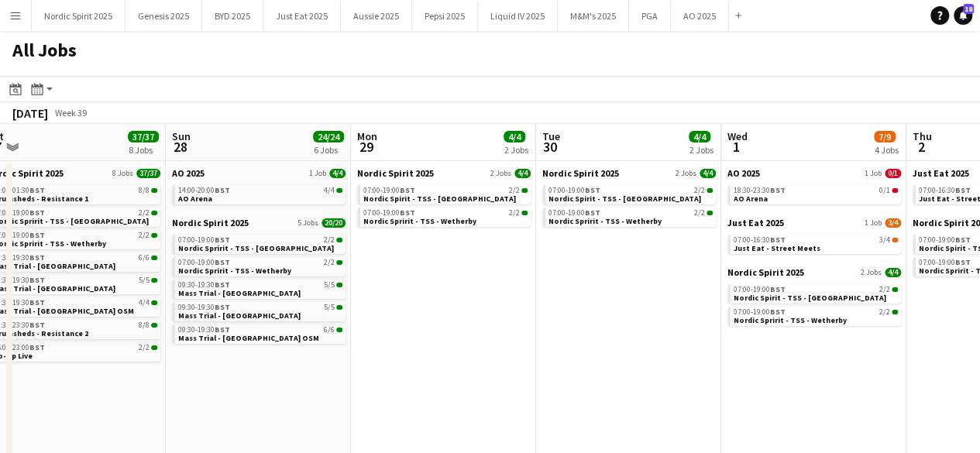  Describe the element at coordinates (307, 223) in the screenshot. I see `span: 5 Jobs` at that location.